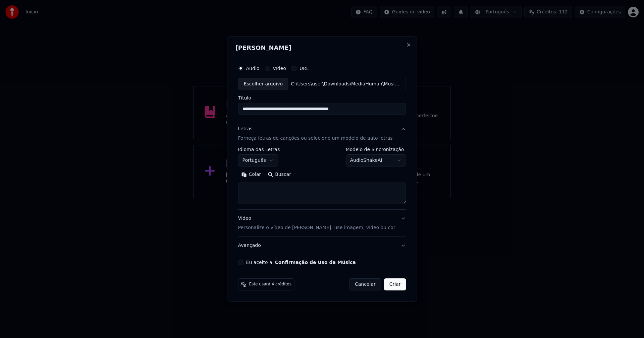 The height and width of the screenshot is (338, 644). I want to click on div: Escolher arquivo, so click(264, 84).